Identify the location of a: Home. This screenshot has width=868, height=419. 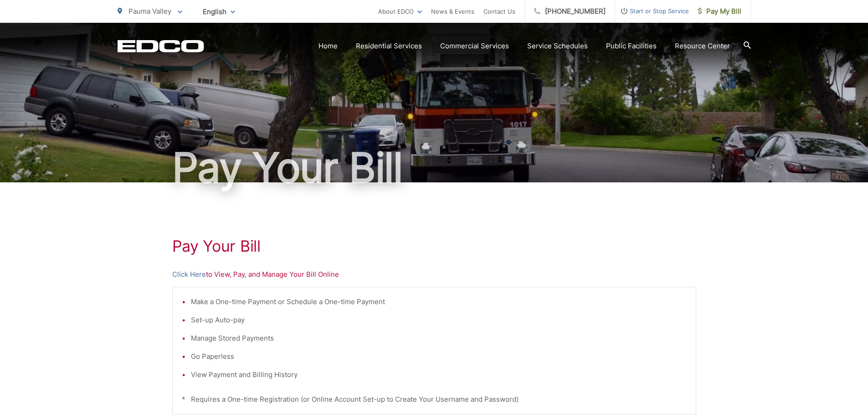
(328, 46).